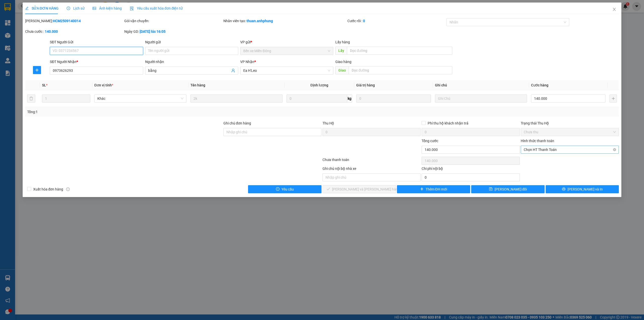  What do you see at coordinates (31, 99) in the screenshot?
I see `button: delete` at bounding box center [31, 99].